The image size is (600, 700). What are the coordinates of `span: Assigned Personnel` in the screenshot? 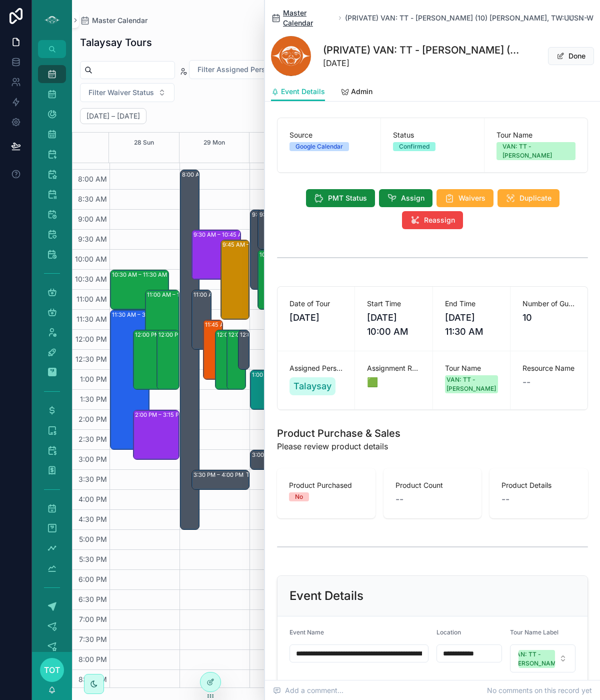 It's located at (316, 368).